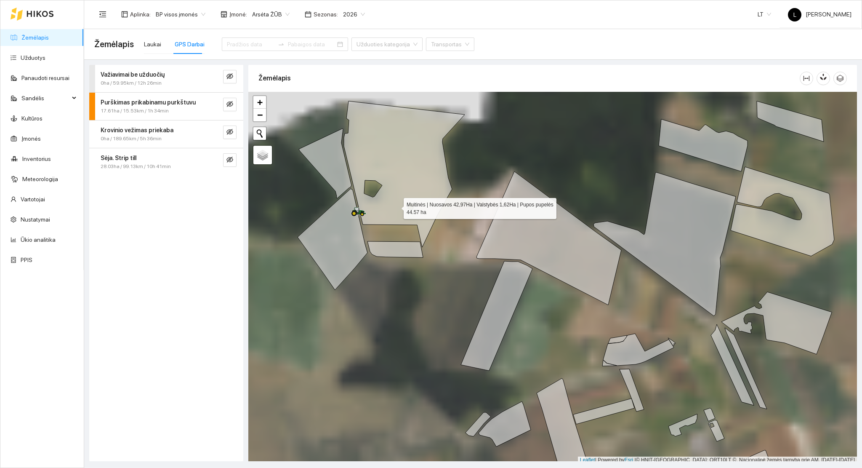  Describe the element at coordinates (189, 44) in the screenshot. I see `div: GPS Darbai` at that location.